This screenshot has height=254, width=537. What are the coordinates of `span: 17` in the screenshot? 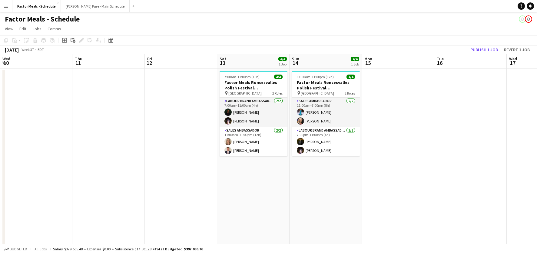 It's located at (512, 63).